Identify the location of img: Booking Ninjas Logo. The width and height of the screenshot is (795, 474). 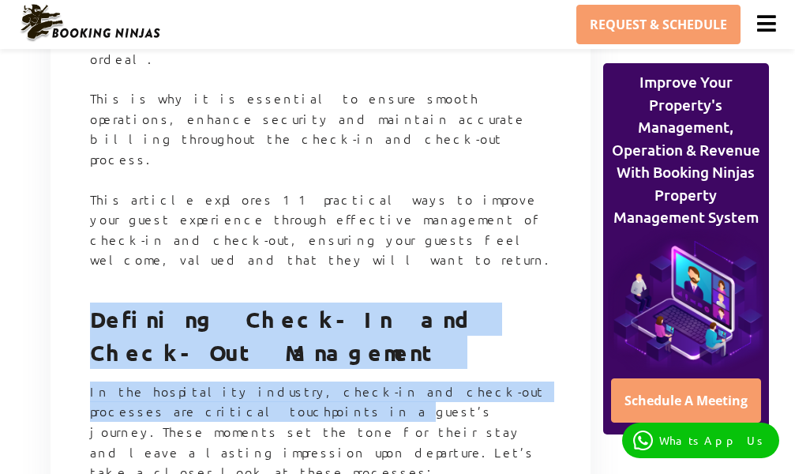
(90, 23).